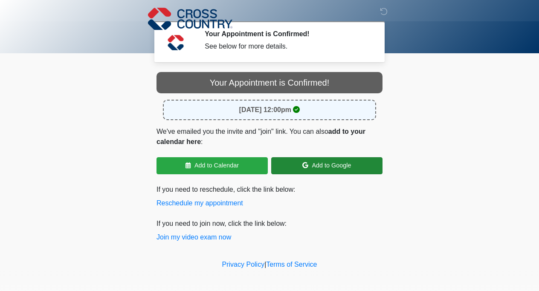 This screenshot has height=291, width=539. What do you see at coordinates (193, 237) in the screenshot?
I see `button: Join my video exam now` at bounding box center [193, 237].